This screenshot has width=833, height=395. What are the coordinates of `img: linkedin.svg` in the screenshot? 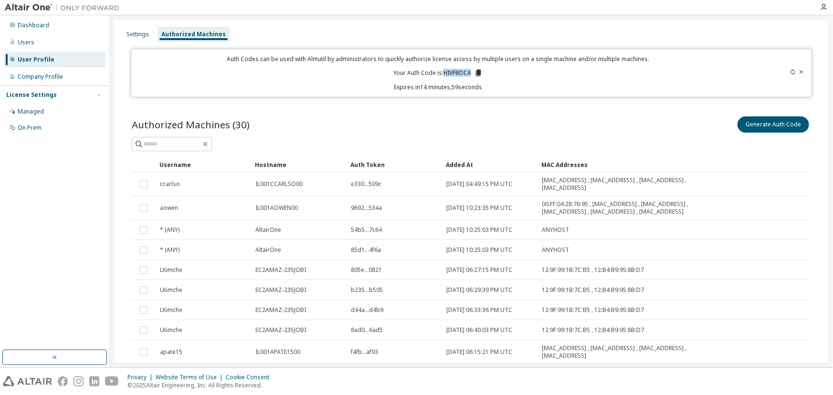 It's located at (94, 381).